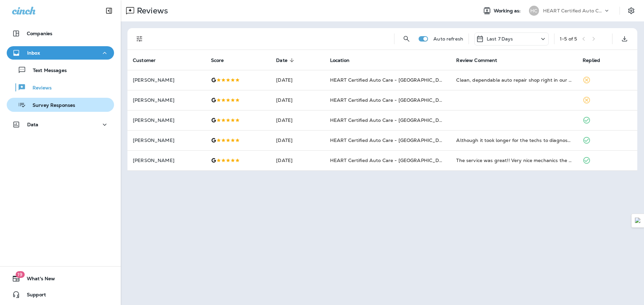 Image resolution: width=644 pixels, height=305 pixels. Describe the element at coordinates (568, 39) in the screenshot. I see `div: 1 - 5 of 5` at that location.